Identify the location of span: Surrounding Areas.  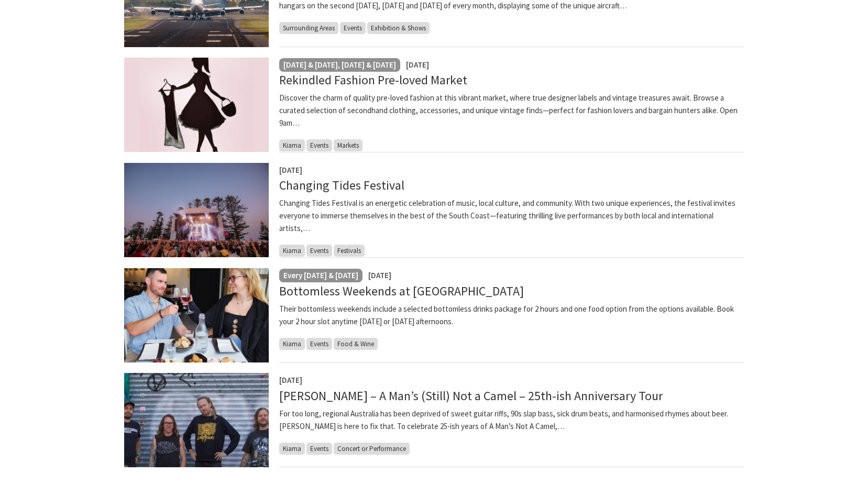
(308, 27).